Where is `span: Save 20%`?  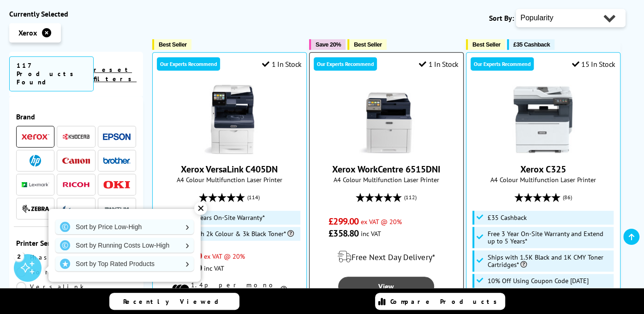
span: Save 20% is located at coordinates (328, 44).